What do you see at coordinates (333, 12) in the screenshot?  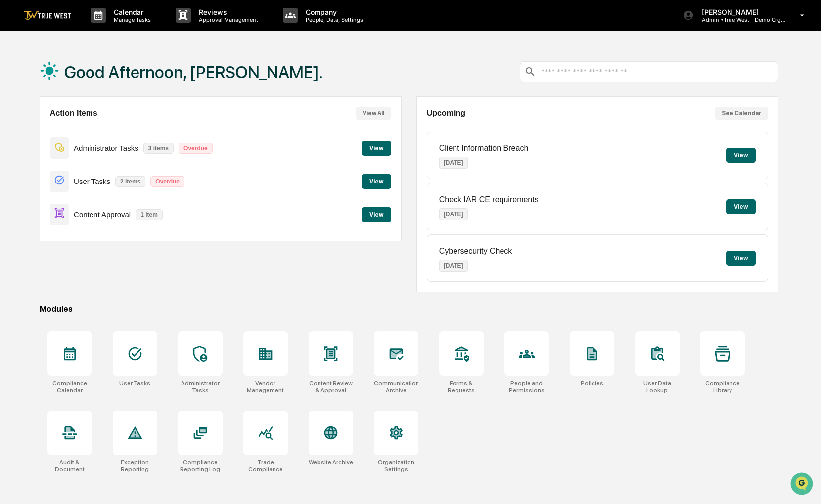 I see `p: Company` at bounding box center [333, 12].